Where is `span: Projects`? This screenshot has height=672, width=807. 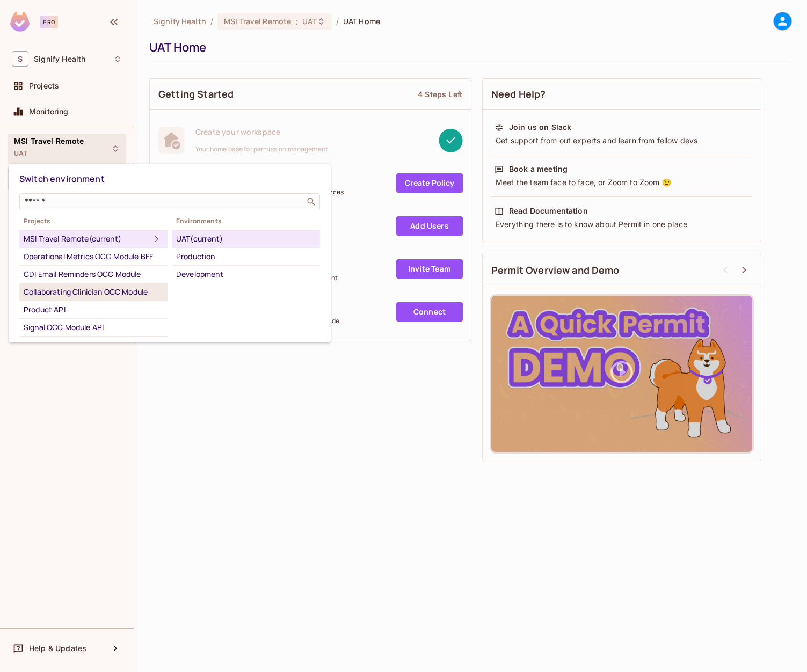
span: Projects is located at coordinates (93, 221).